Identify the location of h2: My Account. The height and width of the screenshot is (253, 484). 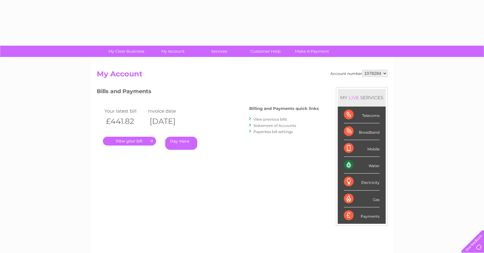
(242, 76).